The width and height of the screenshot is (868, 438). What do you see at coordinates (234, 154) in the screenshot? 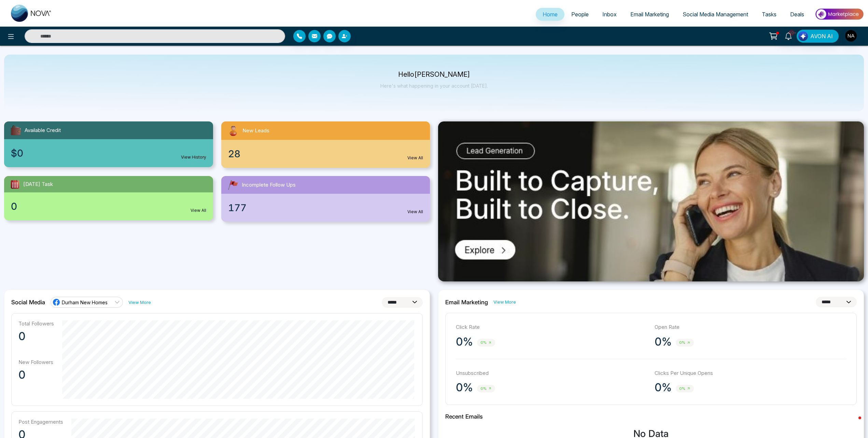
I see `span: 28` at bounding box center [234, 154].